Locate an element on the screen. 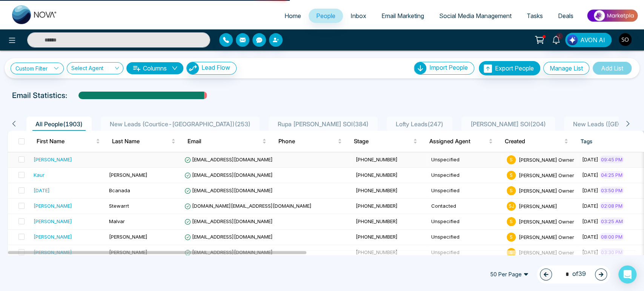 Image resolution: width=644 pixels, height=291 pixels. button: Columnsdown is located at coordinates (155, 69).